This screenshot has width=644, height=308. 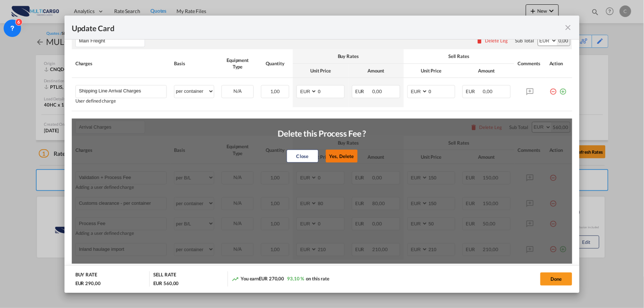 I want to click on div: EUR 290,00, so click(x=88, y=283).